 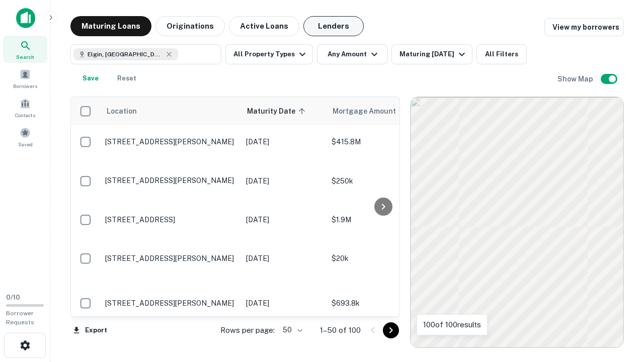 I want to click on button: Active Loans, so click(x=264, y=26).